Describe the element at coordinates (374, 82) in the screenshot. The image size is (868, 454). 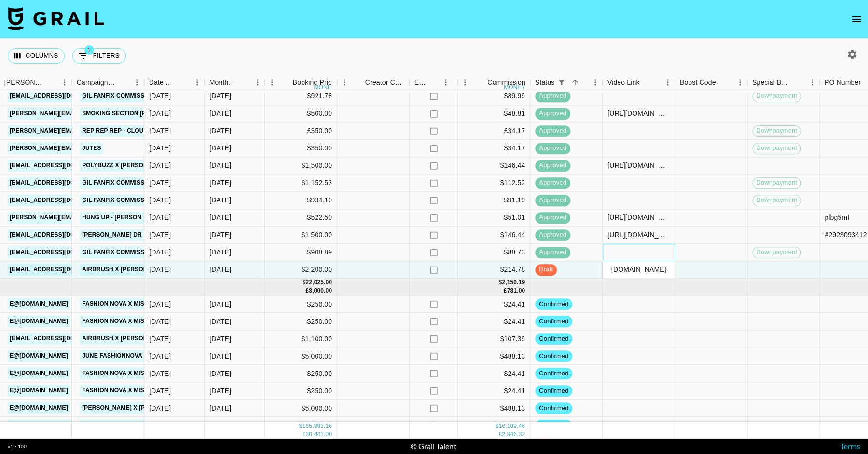
I see `div: Creator Commmission Override` at that location.